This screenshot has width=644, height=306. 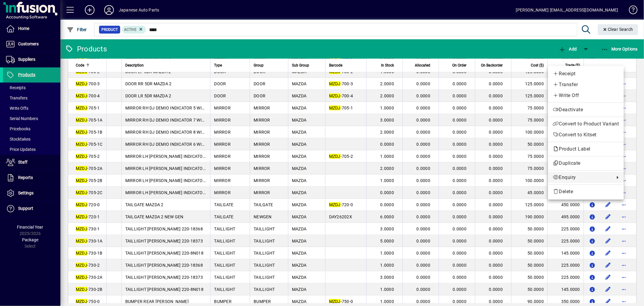 What do you see at coordinates (586, 134) in the screenshot?
I see `span: Convert to Kitset` at bounding box center [586, 134].